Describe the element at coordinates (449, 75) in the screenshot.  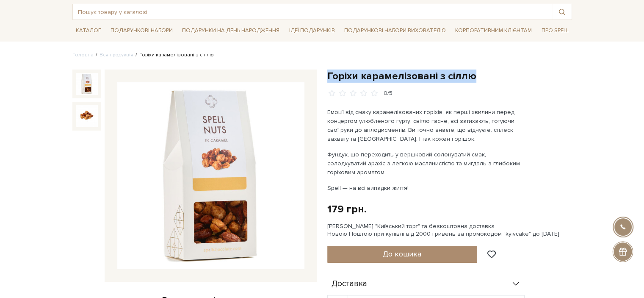
I see `h1: Горіхи карамелізовані з сіллю` at that location.